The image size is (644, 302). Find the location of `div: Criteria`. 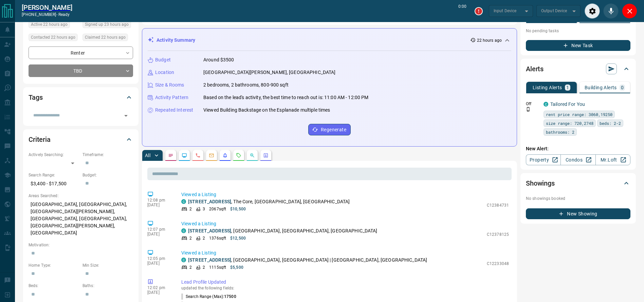

div: Criteria is located at coordinates (81, 139).